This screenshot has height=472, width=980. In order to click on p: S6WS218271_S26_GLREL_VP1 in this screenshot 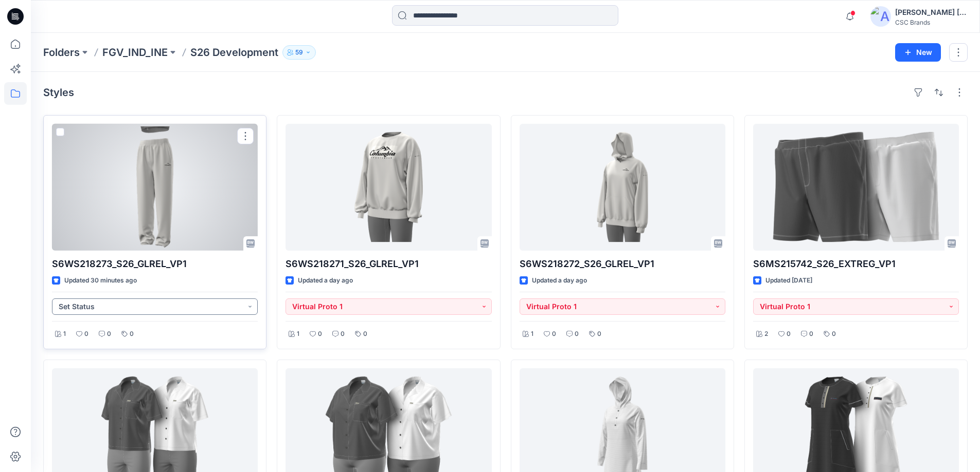, I will do `click(388, 264)`.